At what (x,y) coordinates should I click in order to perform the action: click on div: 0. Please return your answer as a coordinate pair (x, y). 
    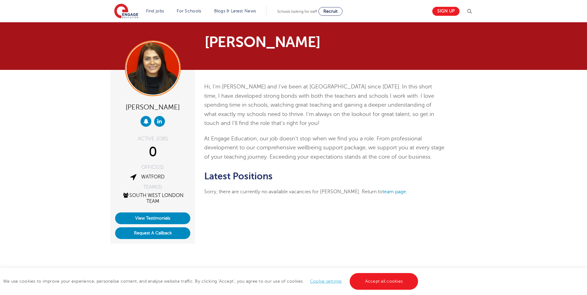
    Looking at the image, I should click on (153, 152).